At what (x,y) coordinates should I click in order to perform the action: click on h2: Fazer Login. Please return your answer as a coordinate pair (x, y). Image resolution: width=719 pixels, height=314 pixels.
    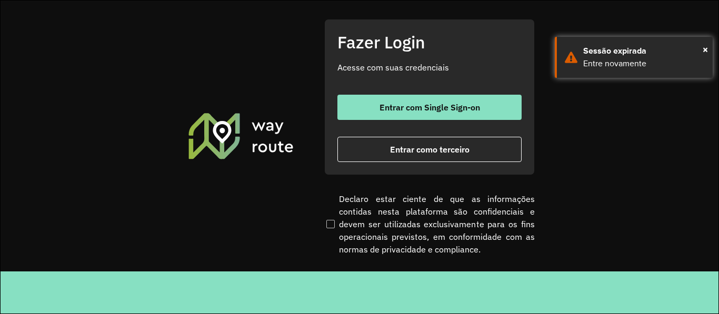
    Looking at the image, I should click on (430, 42).